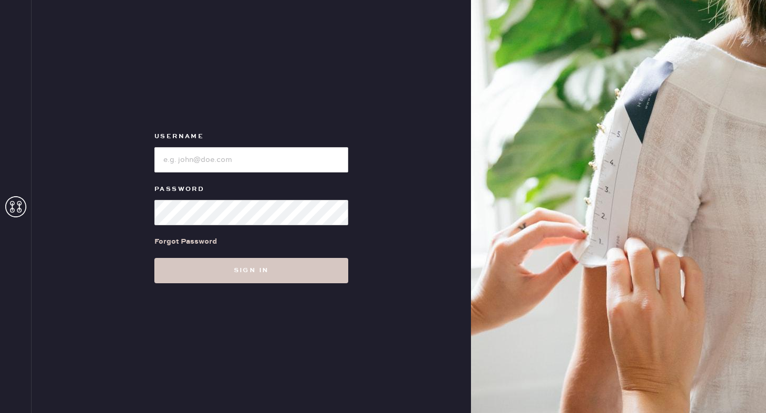 Image resolution: width=766 pixels, height=413 pixels. I want to click on label: Password, so click(251, 189).